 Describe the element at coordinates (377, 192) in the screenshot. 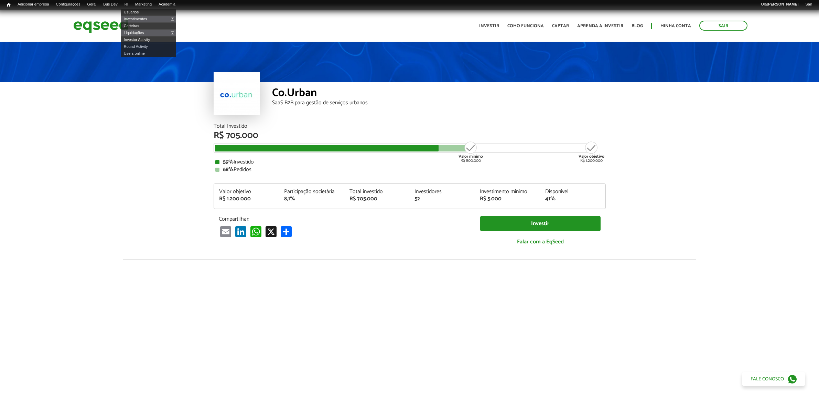

I see `div: Total investido` at that location.